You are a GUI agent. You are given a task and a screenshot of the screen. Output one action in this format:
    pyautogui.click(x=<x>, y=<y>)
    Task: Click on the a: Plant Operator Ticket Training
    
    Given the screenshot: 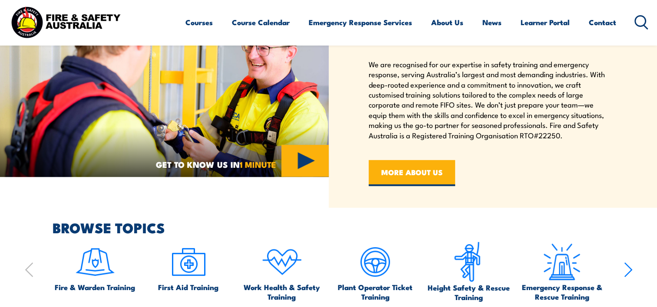 What is the action you would take?
    pyautogui.click(x=375, y=272)
    